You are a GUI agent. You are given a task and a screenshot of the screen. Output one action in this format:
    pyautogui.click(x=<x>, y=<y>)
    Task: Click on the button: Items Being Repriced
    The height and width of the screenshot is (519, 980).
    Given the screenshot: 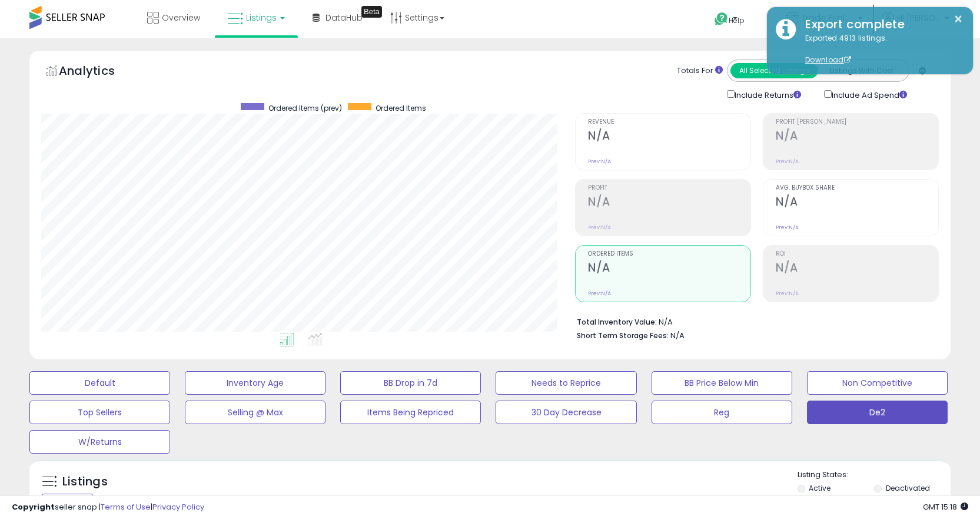 What is the action you would take?
    pyautogui.click(x=410, y=413)
    